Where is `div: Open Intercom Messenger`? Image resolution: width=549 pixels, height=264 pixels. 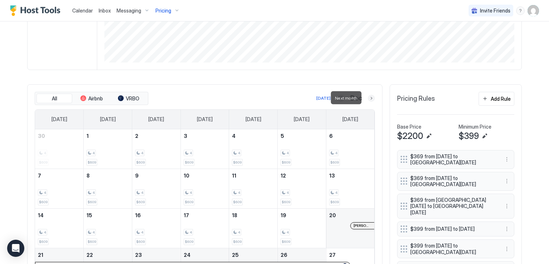
div: Open Intercom Messenger is located at coordinates (16, 248).